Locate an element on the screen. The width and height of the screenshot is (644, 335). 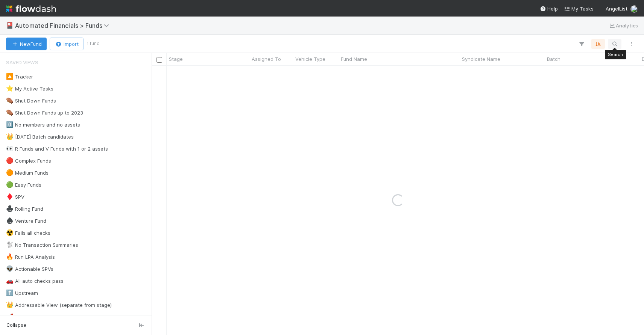
div: R Funds and V Funds with 1 or 2 assets is located at coordinates (57, 149).